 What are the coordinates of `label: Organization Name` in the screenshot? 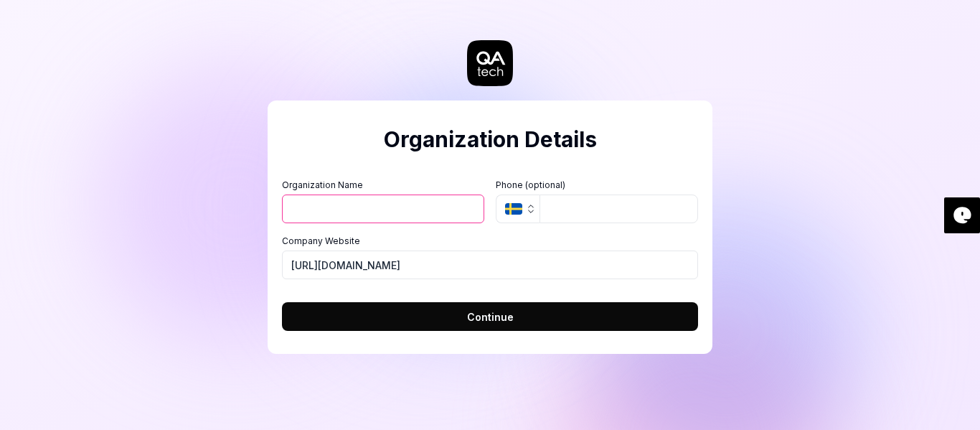 It's located at (383, 185).